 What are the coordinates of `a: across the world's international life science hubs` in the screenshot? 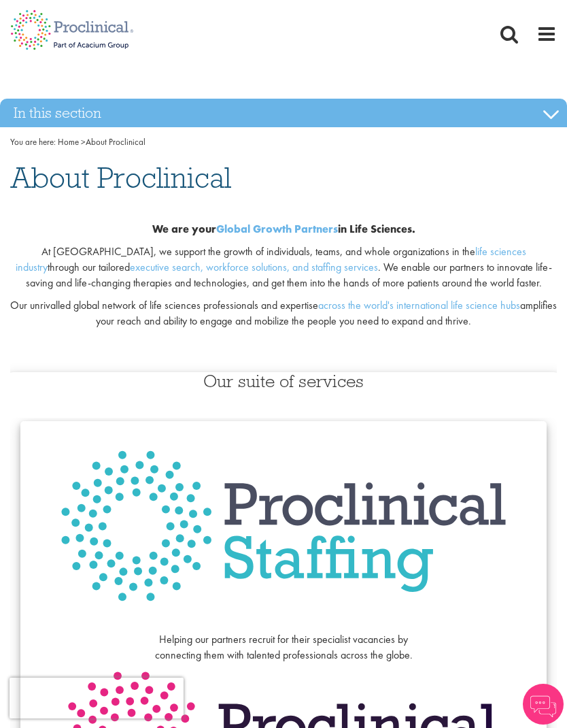 It's located at (419, 305).